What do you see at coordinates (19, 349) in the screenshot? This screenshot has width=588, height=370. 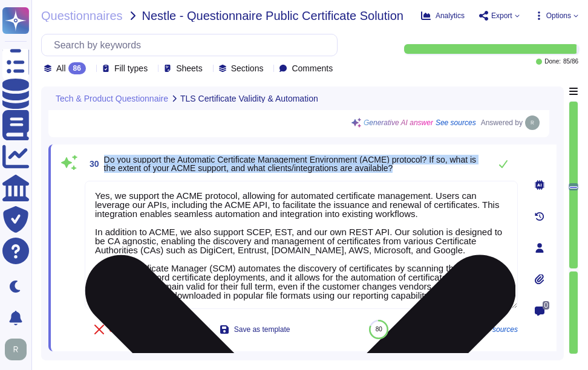 I see `button: user` at bounding box center [19, 349].